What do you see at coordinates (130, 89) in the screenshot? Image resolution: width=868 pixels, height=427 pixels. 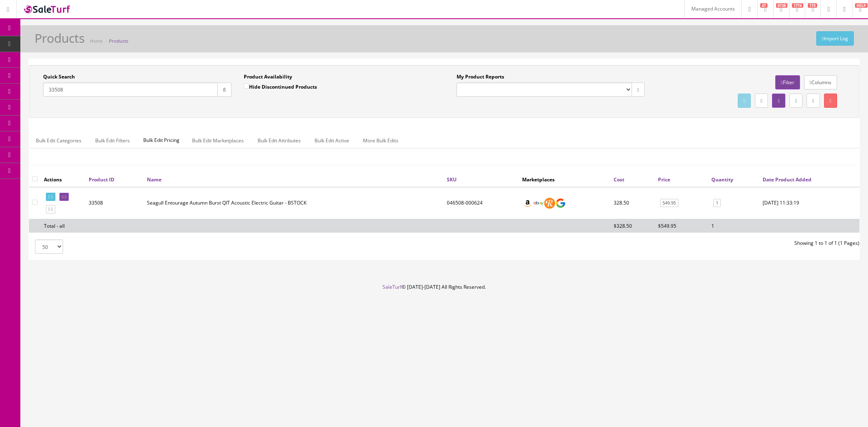 I see `input: Search` at bounding box center [130, 89].